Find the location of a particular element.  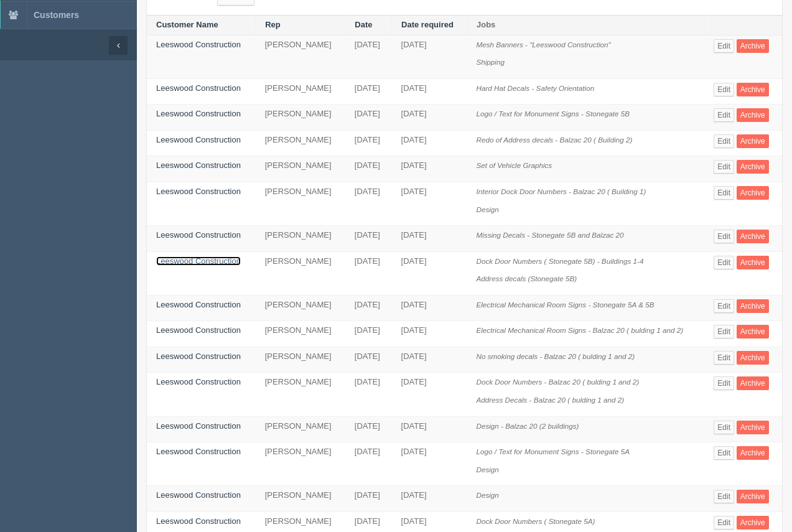

i: Dock Door Numbers - Balzac 20 ( bulding 1 and 2) is located at coordinates (557, 381).